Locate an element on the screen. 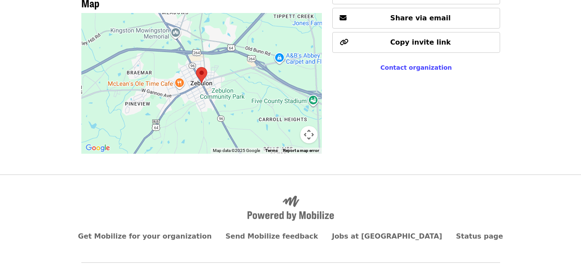 This screenshot has width=581, height=265. a: Send Mobilize feedback is located at coordinates (272, 236).